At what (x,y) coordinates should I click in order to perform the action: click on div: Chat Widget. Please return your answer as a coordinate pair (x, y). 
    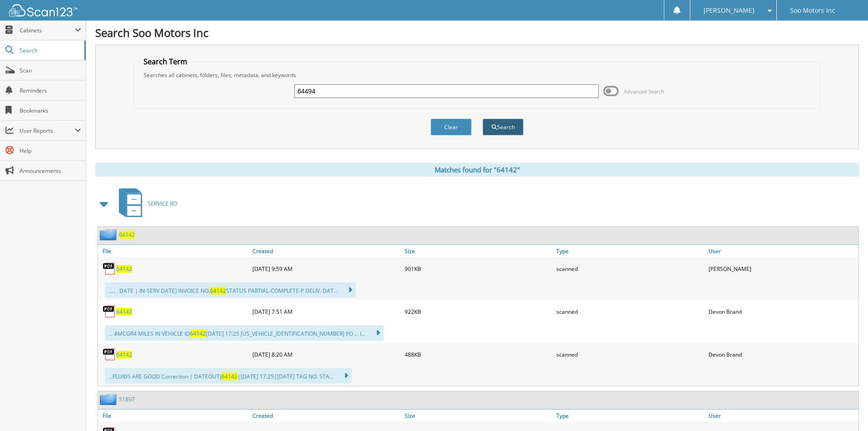
    Looking at the image, I should click on (845, 409).